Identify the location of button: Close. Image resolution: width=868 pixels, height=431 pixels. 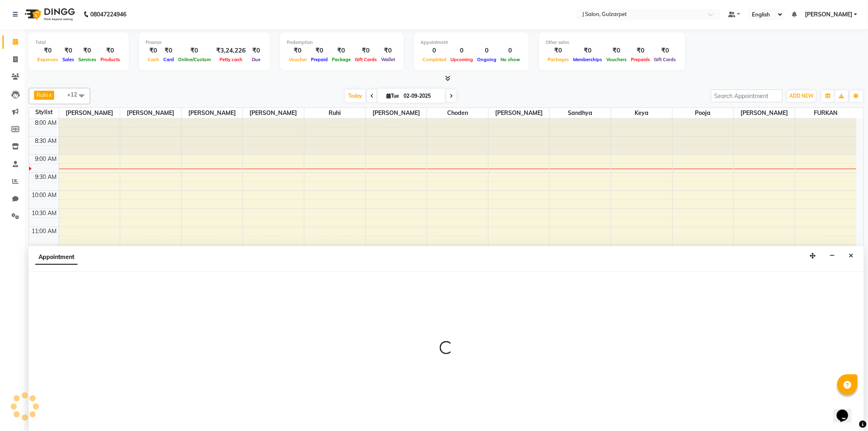
(851, 256).